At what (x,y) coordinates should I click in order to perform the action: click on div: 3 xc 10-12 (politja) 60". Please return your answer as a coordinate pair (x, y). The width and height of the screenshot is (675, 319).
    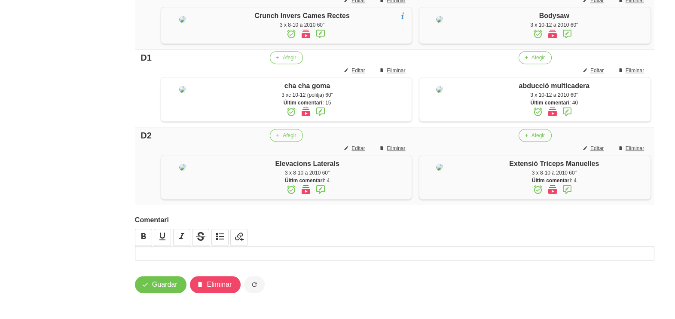
    Looking at the image, I should click on (307, 95).